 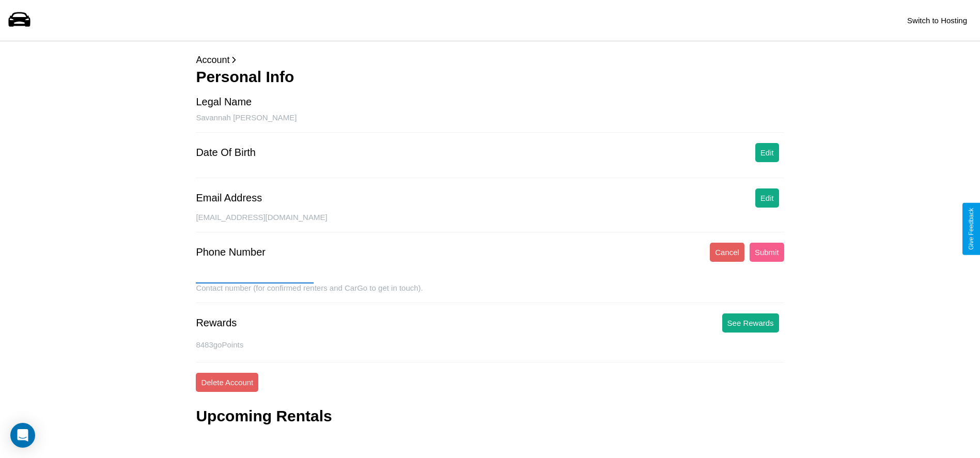 What do you see at coordinates (264, 416) in the screenshot?
I see `h3: Upcoming Rentals` at bounding box center [264, 416].